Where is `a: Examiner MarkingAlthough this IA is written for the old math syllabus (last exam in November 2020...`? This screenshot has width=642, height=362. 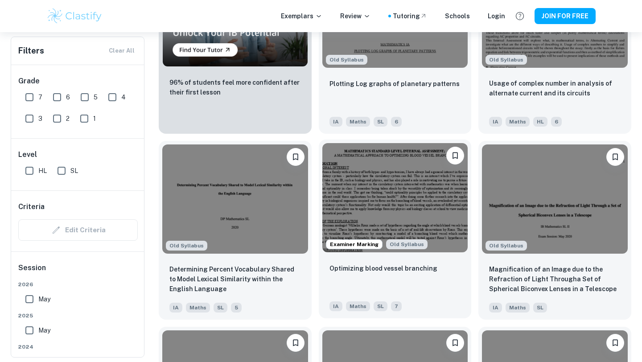
a: Examiner MarkingAlthough this IA is written for the old math syllabus (last exam in November 2020... is located at coordinates (395, 230).